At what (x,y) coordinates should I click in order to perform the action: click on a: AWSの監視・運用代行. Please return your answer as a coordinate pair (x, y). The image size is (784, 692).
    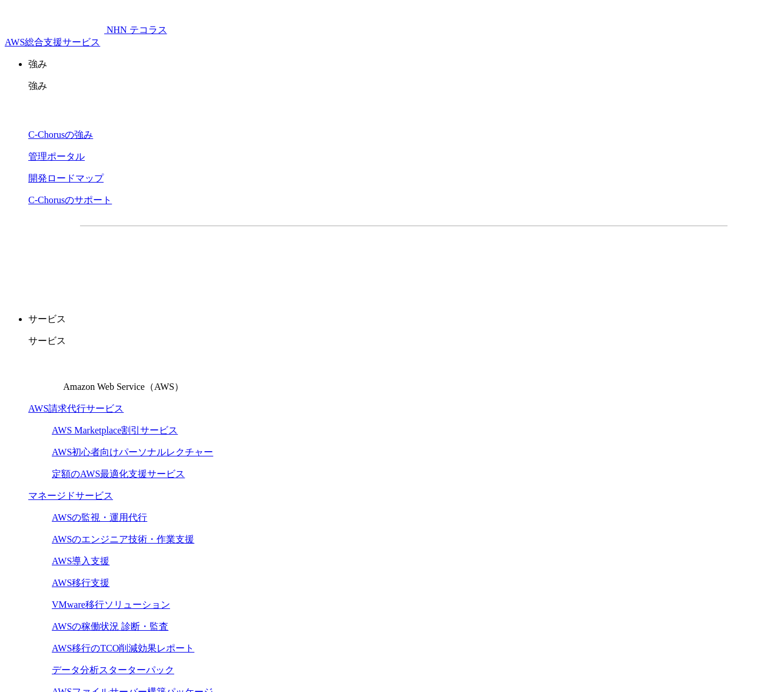
    Looking at the image, I should click on (99, 517).